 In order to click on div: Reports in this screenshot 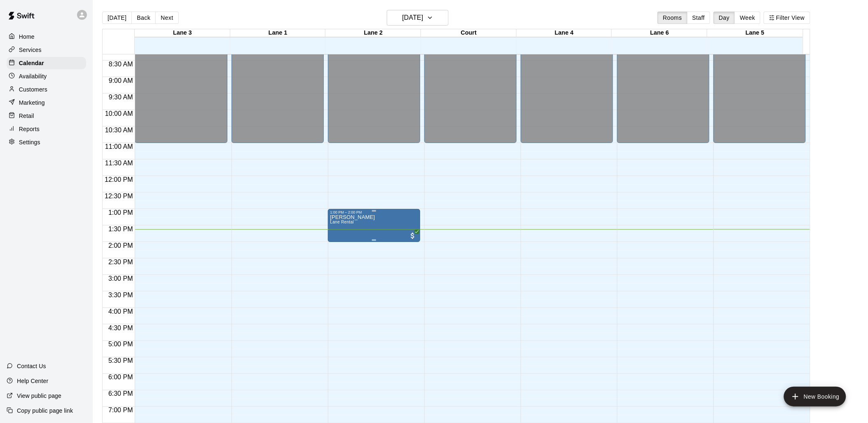, I will do `click(46, 129)`.